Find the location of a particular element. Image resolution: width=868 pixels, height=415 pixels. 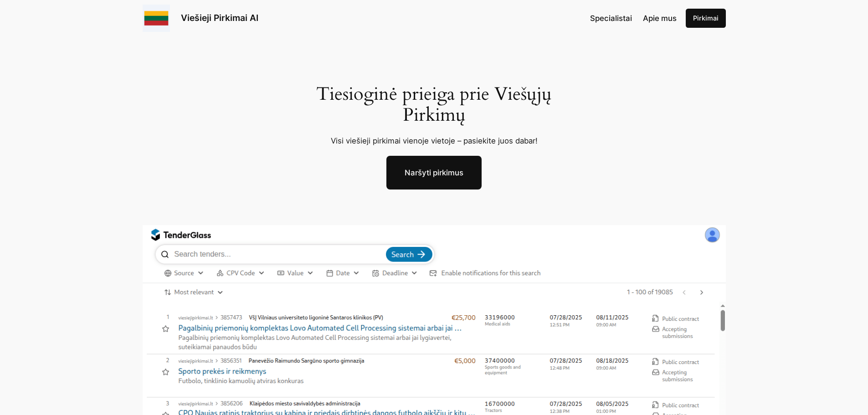

a: Pirkimai is located at coordinates (705, 18).